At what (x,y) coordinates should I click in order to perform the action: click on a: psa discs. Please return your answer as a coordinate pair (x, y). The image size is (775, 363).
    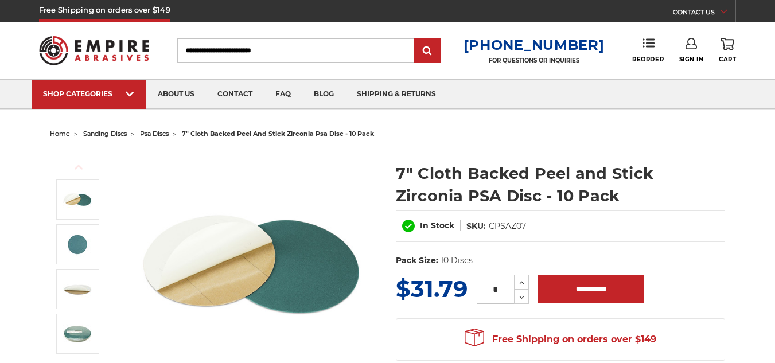
    Looking at the image, I should click on (154, 134).